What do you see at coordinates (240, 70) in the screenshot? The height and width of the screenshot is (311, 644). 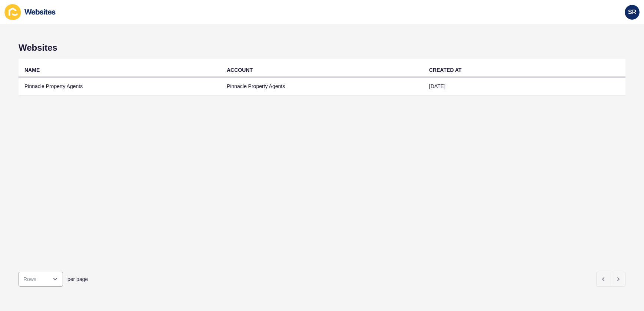 I see `div: ACCOUNT` at bounding box center [240, 70].